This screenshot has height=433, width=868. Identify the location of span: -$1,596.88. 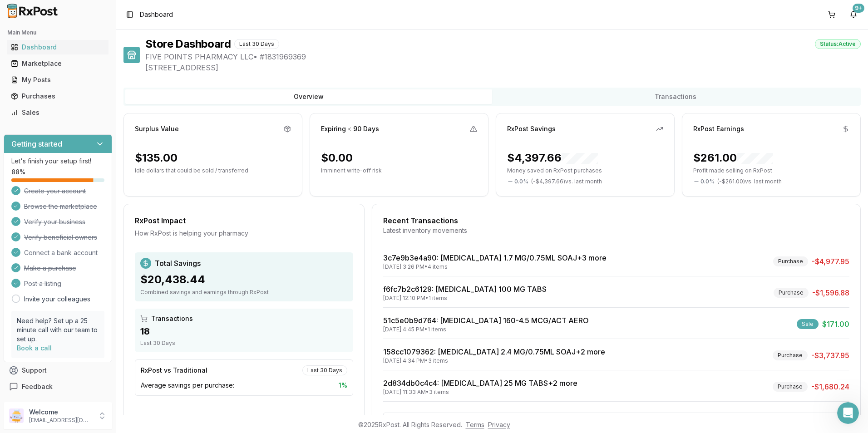
(830, 292).